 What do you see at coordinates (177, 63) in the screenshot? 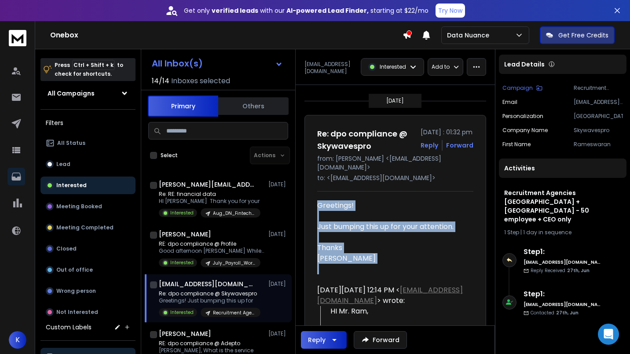
I see `h1: All Inbox(s)` at bounding box center [177, 63].